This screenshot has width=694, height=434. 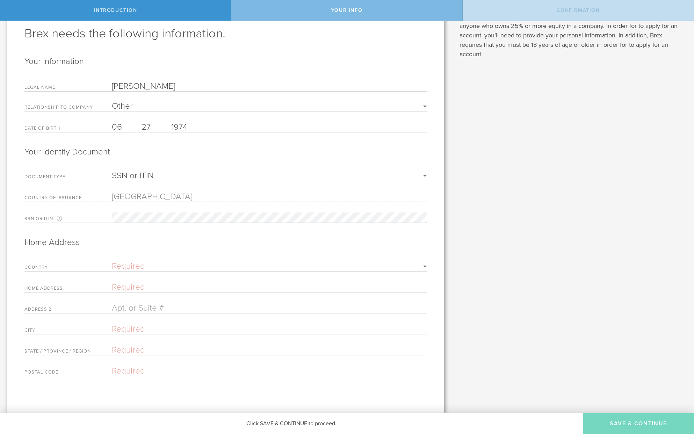 What do you see at coordinates (201, 127) in the screenshot?
I see `input: YYYY` at bounding box center [201, 127].